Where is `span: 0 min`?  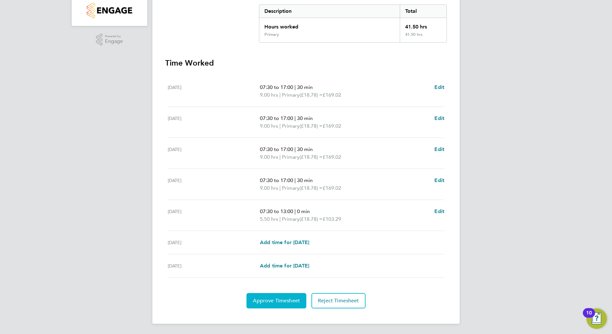 span: 0 min is located at coordinates (303, 211).